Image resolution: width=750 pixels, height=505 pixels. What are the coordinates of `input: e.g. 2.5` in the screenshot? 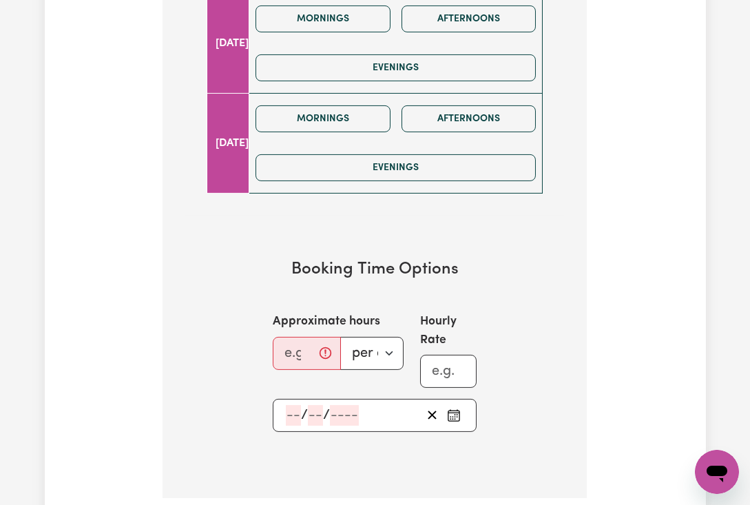 It's located at (307, 353).